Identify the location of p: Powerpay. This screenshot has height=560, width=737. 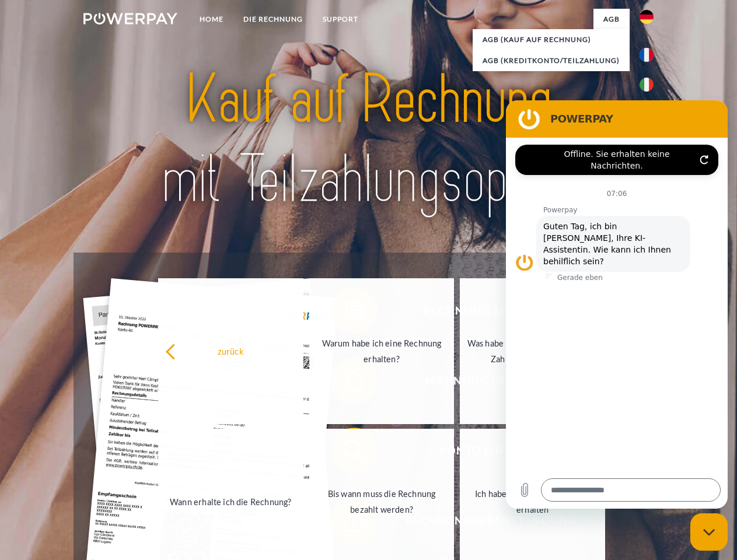
(129, 110).